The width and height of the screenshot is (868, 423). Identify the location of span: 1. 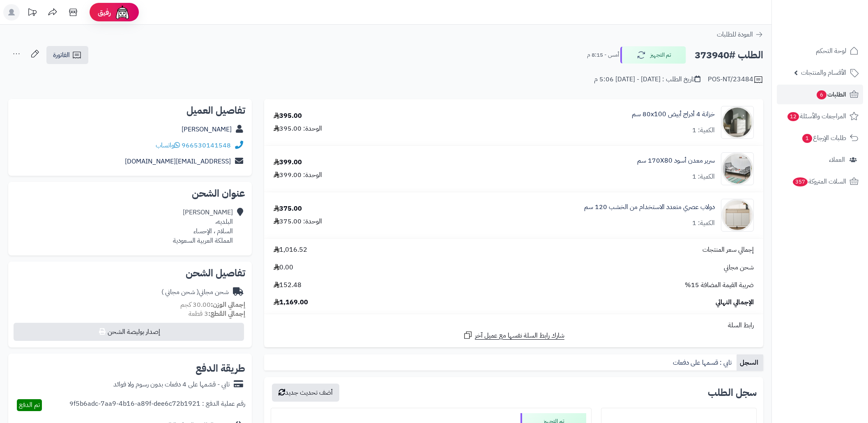
(807, 138).